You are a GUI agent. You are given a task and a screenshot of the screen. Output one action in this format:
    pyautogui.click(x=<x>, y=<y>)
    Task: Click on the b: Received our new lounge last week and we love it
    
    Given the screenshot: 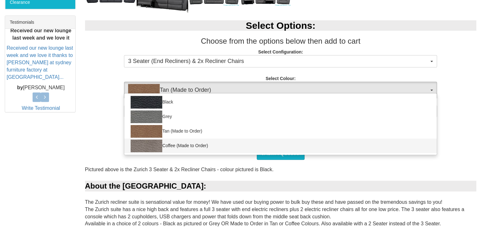 What is the action you would take?
    pyautogui.click(x=41, y=34)
    